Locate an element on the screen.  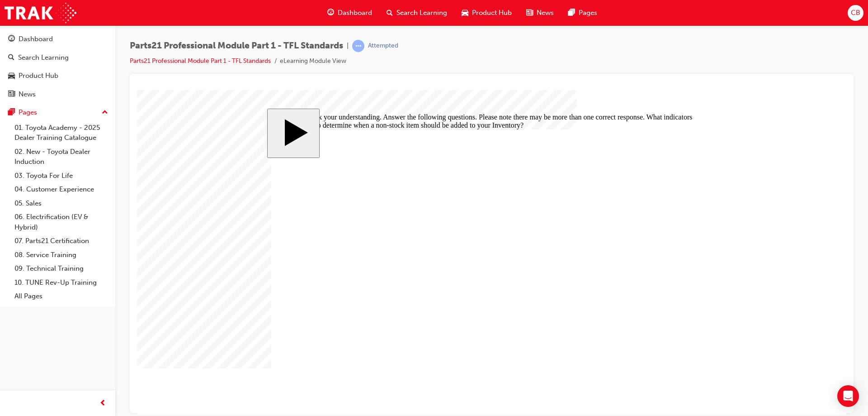
a: Parts21 Professional Module Part 1 - TFL Standards is located at coordinates (200, 61).